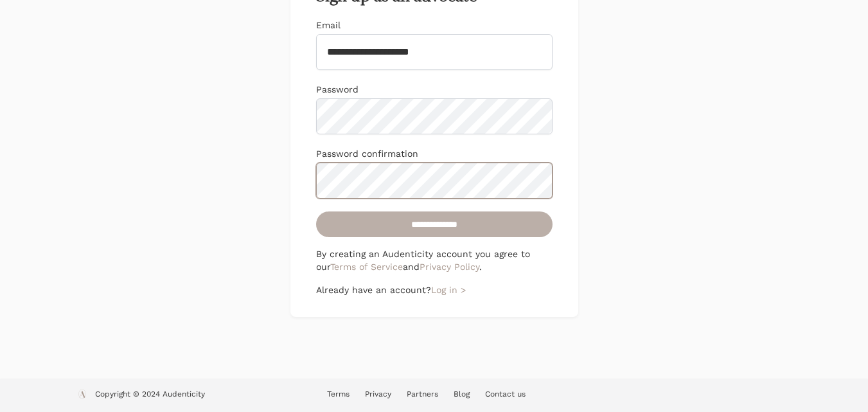  Describe the element at coordinates (328, 25) in the screenshot. I see `label: Email` at that location.